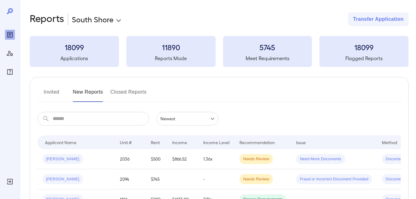  What do you see at coordinates (47, 19) in the screenshot?
I see `h2: Reports` at bounding box center [47, 19].